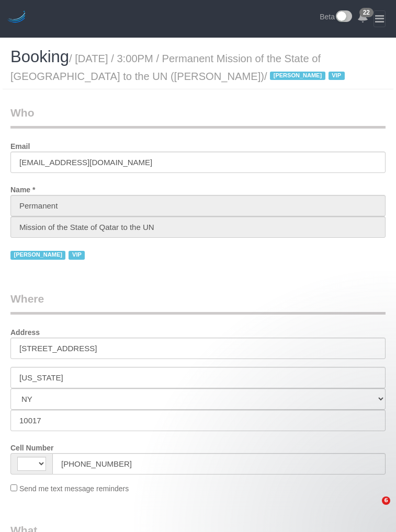 This screenshot has width=396, height=532. Describe the element at coordinates (198, 420) in the screenshot. I see `input: Zip Code` at that location.